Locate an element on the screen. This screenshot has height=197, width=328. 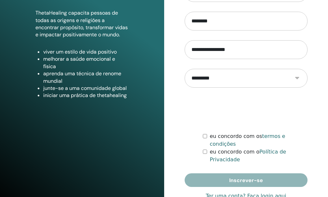
font: iniciar uma prática de thetahealing is located at coordinates (85, 95).